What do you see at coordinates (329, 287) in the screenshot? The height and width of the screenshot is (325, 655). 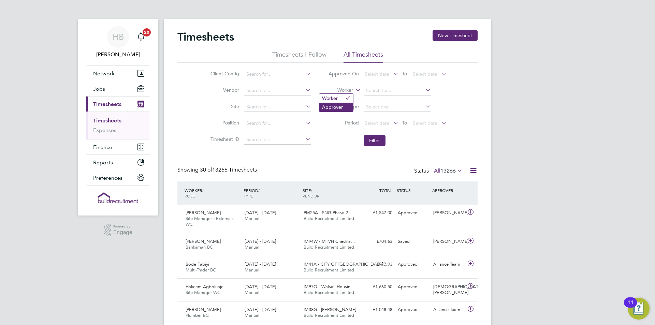 I see `span: IM97O - Walsall Housin…` at bounding box center [329, 287].